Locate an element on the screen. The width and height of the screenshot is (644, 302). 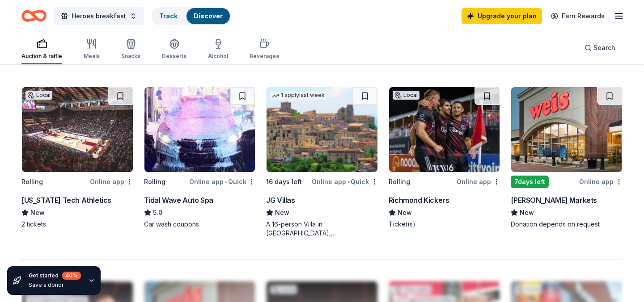
div: Auction & raffle is located at coordinates (42, 56).